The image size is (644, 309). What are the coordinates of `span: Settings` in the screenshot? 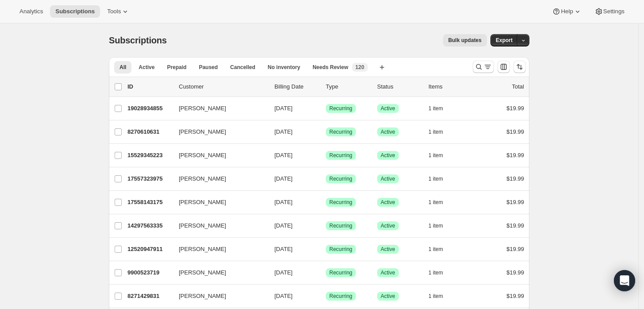 It's located at (614, 11).